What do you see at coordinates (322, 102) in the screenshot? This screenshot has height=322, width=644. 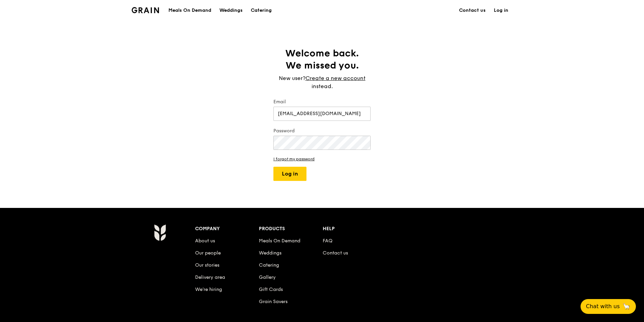 I see `label: Email` at bounding box center [322, 102].